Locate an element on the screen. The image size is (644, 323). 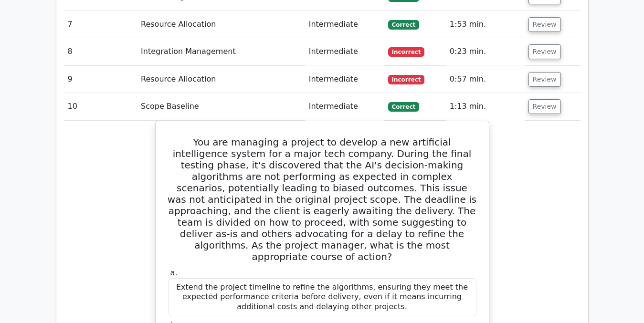
td: 0:57 min. is located at coordinates (485, 79).